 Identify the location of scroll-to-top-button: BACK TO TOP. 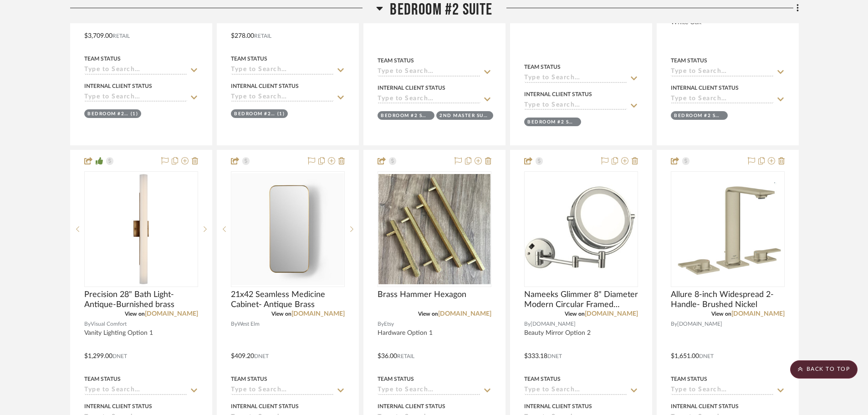
(824, 369).